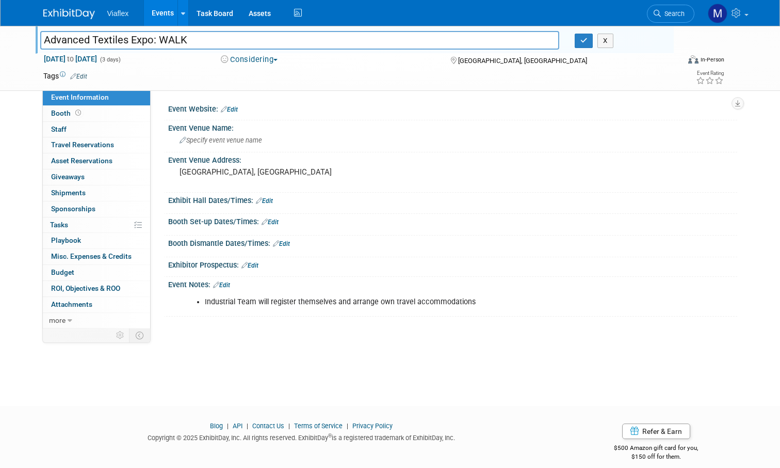 The height and width of the screenshot is (468, 780). Describe the element at coordinates (97, 321) in the screenshot. I see `a: more` at that location.